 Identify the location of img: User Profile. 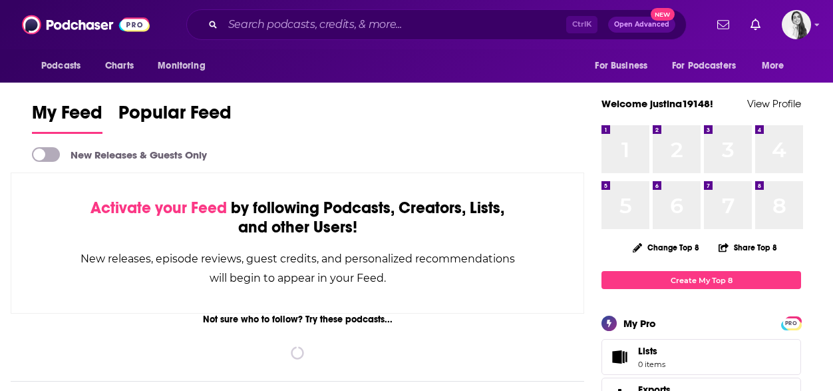
(797, 25).